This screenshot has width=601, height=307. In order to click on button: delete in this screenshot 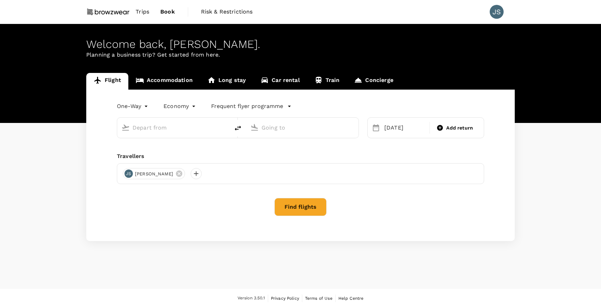, I will do `click(238, 128)`.